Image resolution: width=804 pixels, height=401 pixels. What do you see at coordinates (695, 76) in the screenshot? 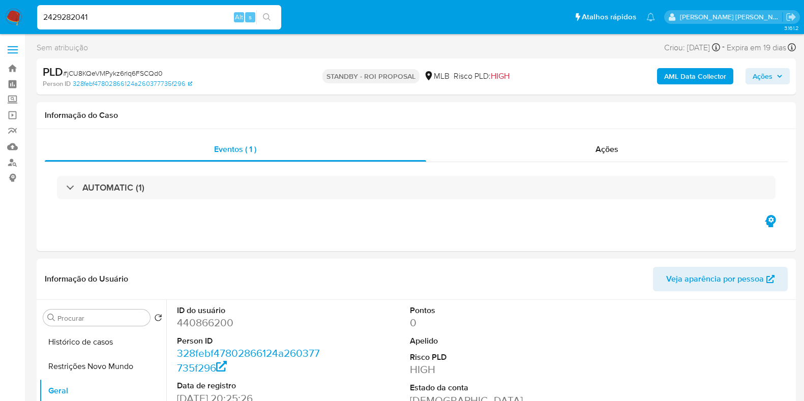
I see `button: AML Data Collector` at bounding box center [695, 76].